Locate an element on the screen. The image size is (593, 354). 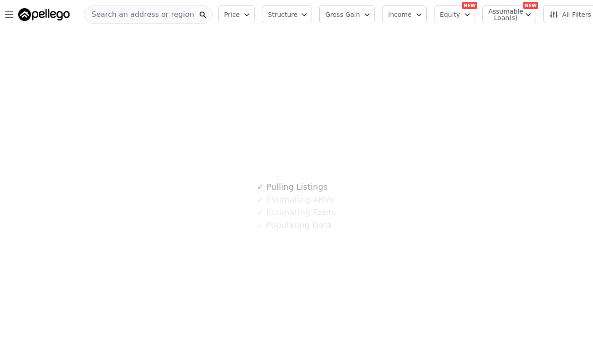
button: Structure is located at coordinates (287, 14).